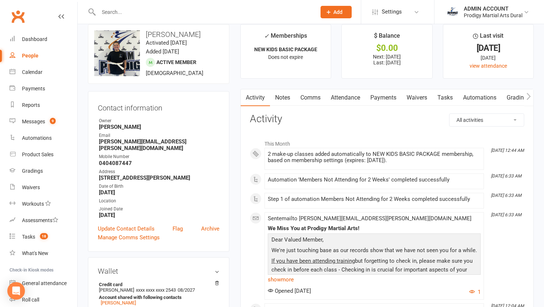 Image resolution: width=544 pixels, height=307 pixels. What do you see at coordinates (156, 290) in the screenshot?
I see `span: xxxx xxxx xxxx 2543` at bounding box center [156, 290].